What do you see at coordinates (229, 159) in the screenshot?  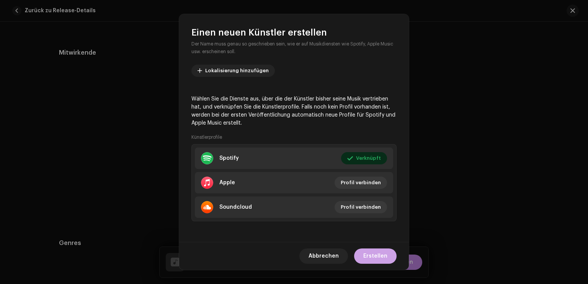 I see `div: Spotify` at bounding box center [229, 159].